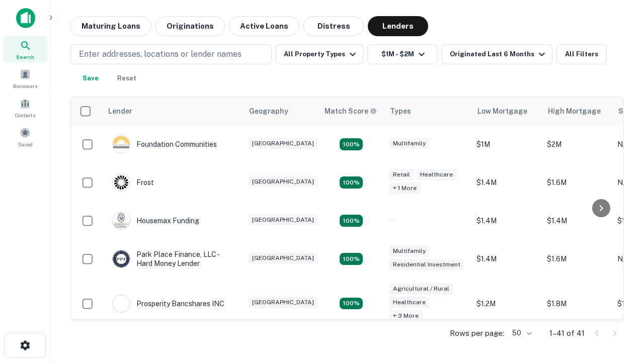 The width and height of the screenshot is (644, 362). I want to click on h6: Match Score, so click(350, 111).